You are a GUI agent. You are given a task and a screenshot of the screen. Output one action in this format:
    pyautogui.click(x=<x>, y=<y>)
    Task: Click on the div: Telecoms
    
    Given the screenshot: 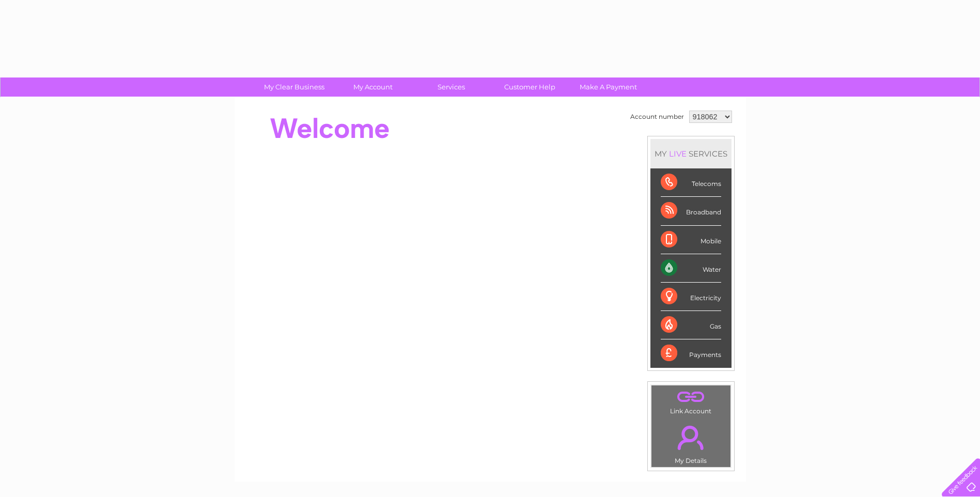 What is the action you would take?
    pyautogui.click(x=690, y=182)
    